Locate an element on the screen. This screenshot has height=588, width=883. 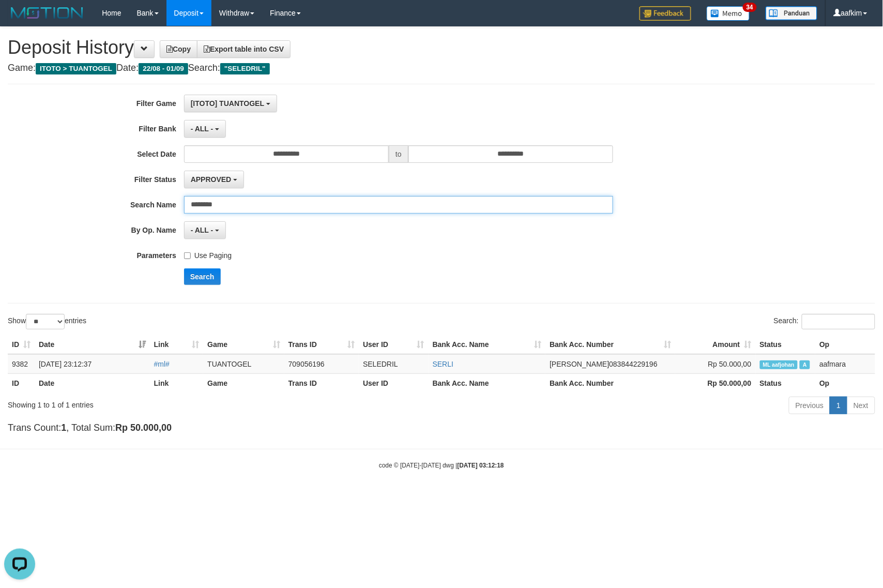
span: Manually Linked by aafjohan is located at coordinates (779, 364).